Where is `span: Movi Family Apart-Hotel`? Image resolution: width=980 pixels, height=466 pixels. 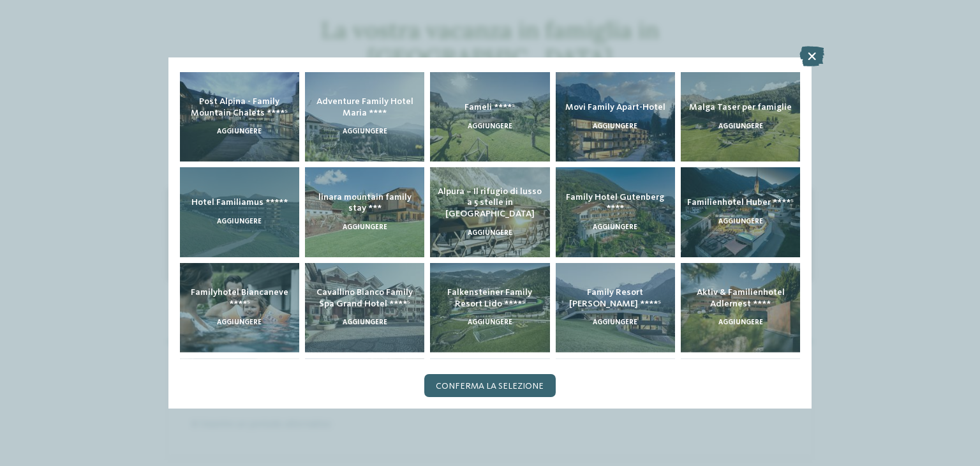 span: Movi Family Apart-Hotel is located at coordinates (615, 107).